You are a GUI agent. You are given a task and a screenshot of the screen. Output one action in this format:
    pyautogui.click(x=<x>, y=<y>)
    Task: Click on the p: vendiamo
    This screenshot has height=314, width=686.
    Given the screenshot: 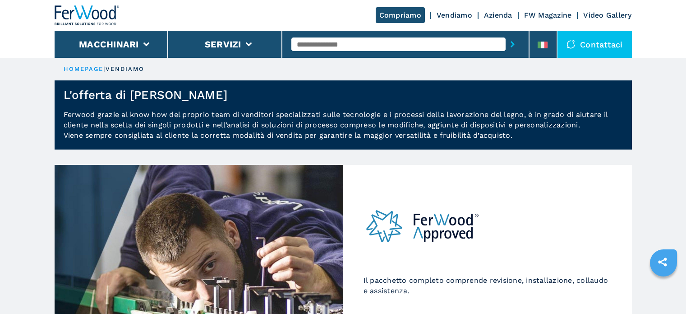 What is the action you would take?
    pyautogui.click(x=125, y=69)
    